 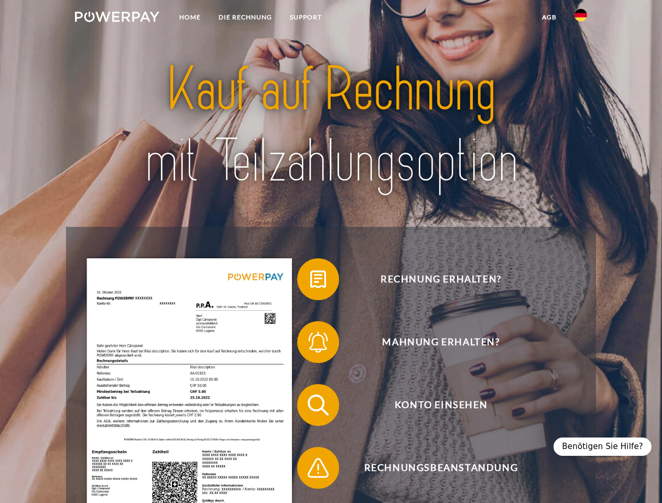 I want to click on span: Rechnung erhalten?, so click(x=441, y=280).